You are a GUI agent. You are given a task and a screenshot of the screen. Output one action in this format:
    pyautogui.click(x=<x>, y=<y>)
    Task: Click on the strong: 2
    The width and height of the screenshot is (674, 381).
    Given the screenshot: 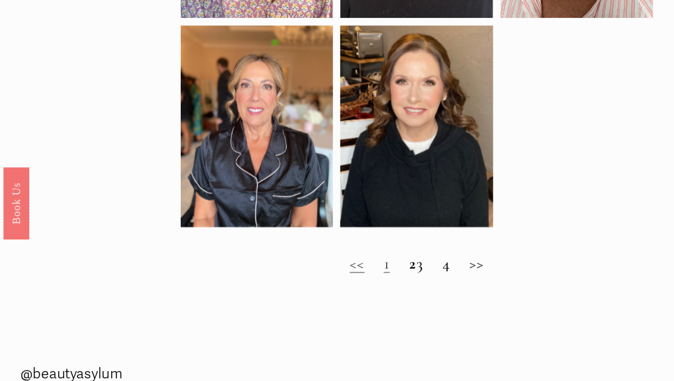 What is the action you would take?
    pyautogui.click(x=412, y=264)
    